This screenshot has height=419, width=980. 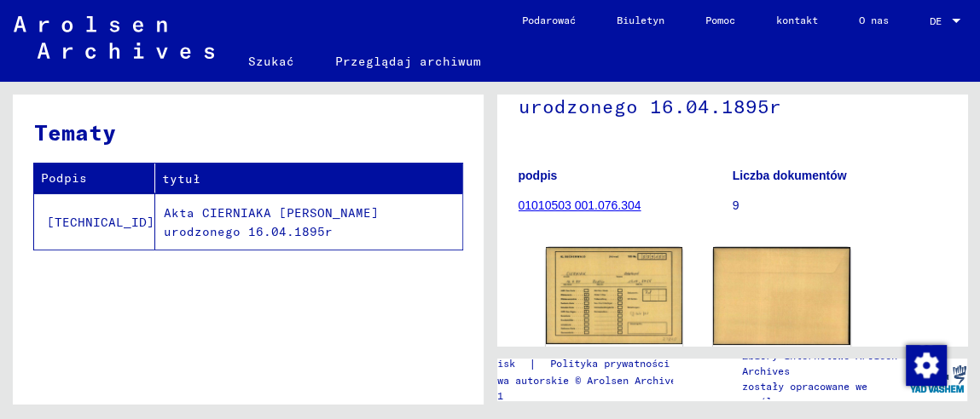 I want to click on font: 01010503 001.076.304, so click(x=580, y=205).